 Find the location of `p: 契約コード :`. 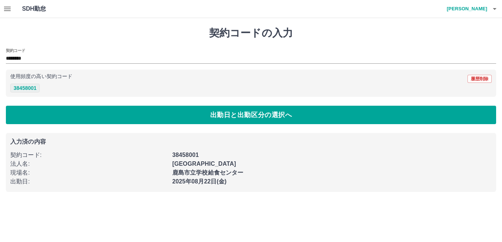

p: 契約コード : is located at coordinates (89, 155).